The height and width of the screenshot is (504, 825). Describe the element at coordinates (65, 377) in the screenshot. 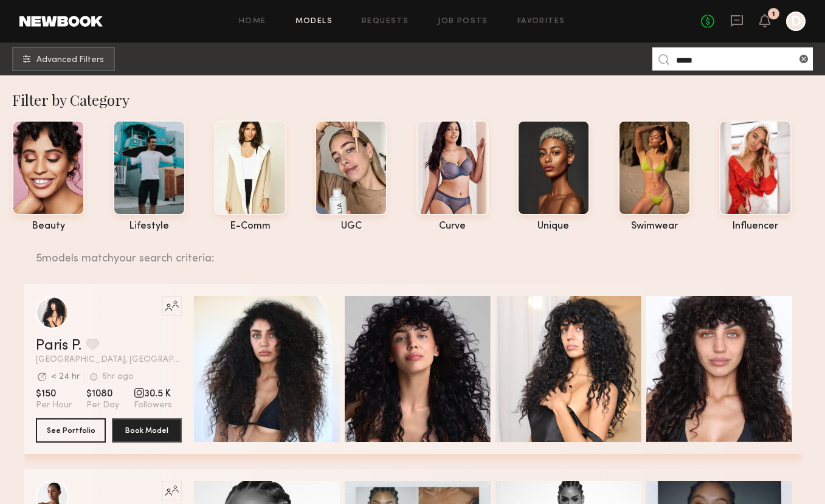

I see `div: < 24 hr` at that location.